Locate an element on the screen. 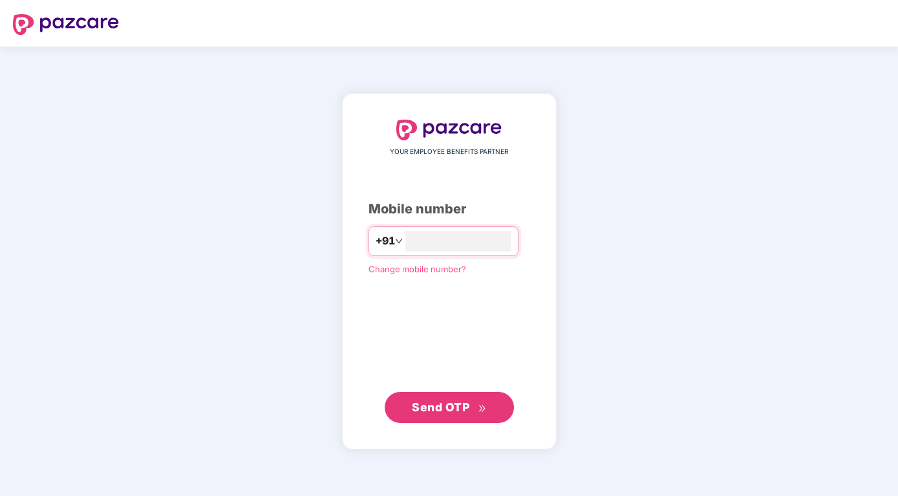 Image resolution: width=898 pixels, height=496 pixels. button: Send OTPdouble-right is located at coordinates (450, 407).